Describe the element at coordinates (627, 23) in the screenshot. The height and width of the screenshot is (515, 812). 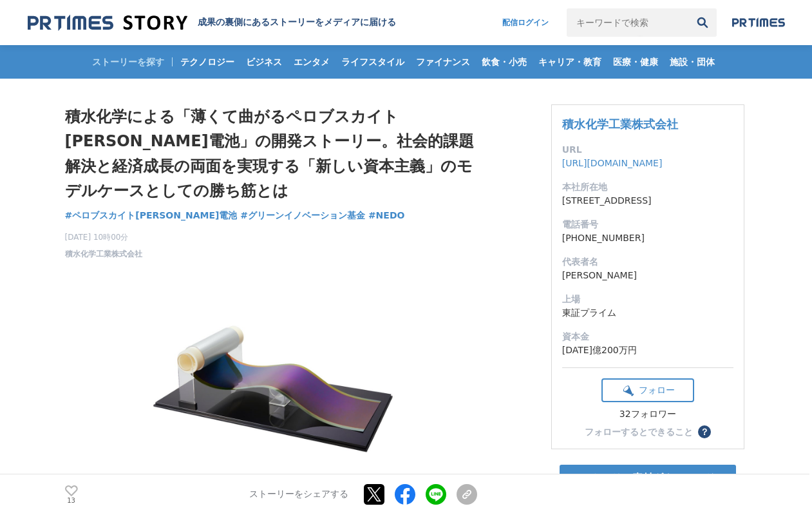
I see `input: キーワードで検索` at that location.